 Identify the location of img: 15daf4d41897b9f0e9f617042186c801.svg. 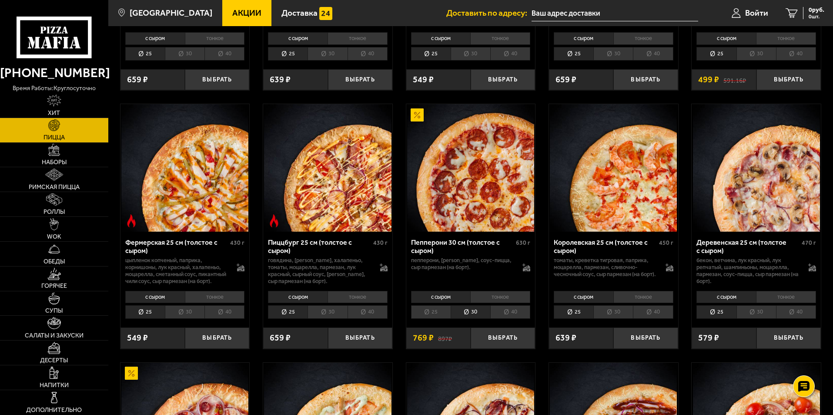
(326, 13).